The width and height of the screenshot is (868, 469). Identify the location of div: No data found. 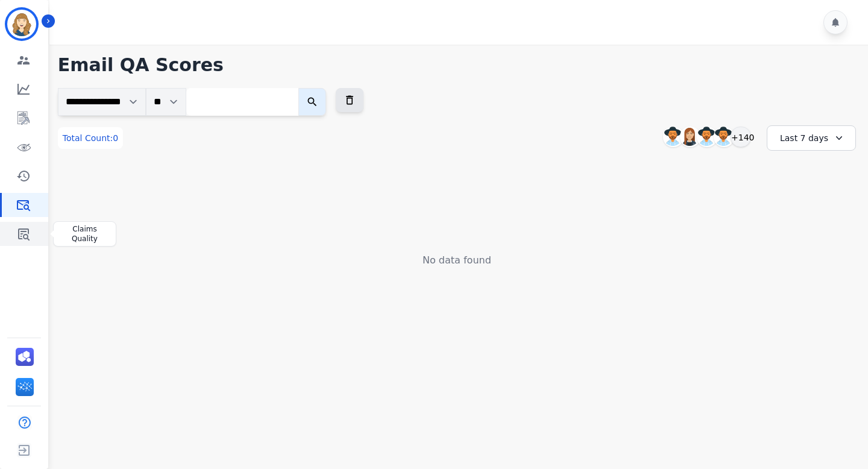
(457, 260).